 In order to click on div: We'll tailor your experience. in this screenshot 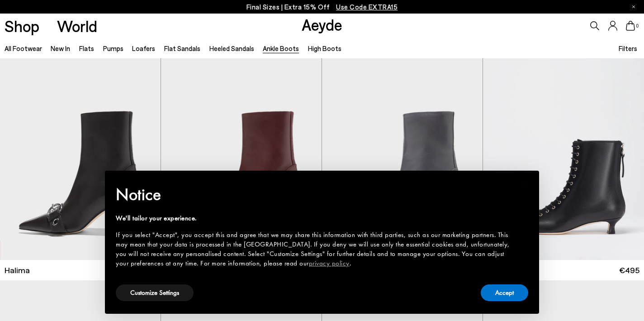, I will do `click(315, 218)`.